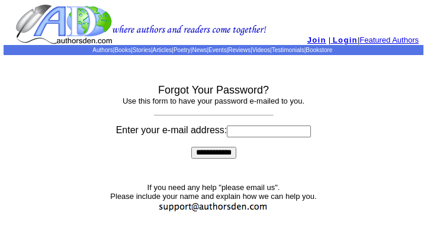 The width and height of the screenshot is (427, 238). What do you see at coordinates (182, 50) in the screenshot?
I see `a: Poetry` at bounding box center [182, 50].